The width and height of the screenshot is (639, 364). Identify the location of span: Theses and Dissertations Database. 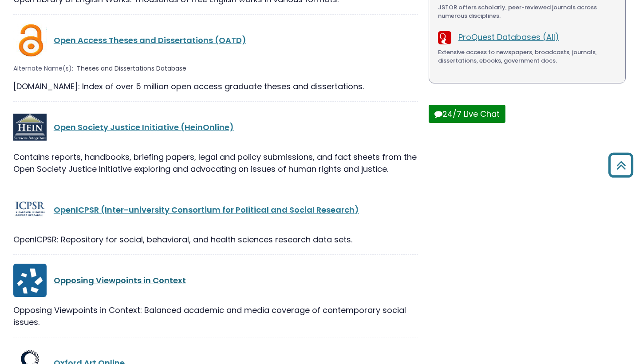
(132, 68).